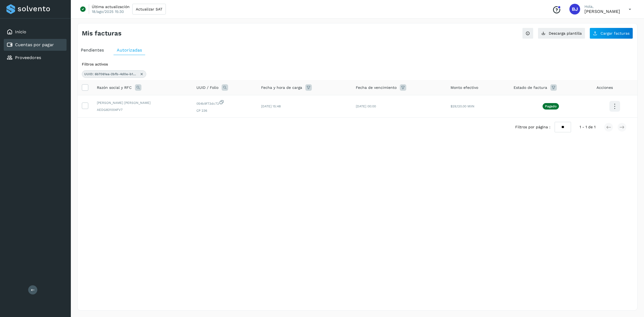 This screenshot has height=317, width=644. I want to click on span: Fecha de vencimiento, so click(376, 88).